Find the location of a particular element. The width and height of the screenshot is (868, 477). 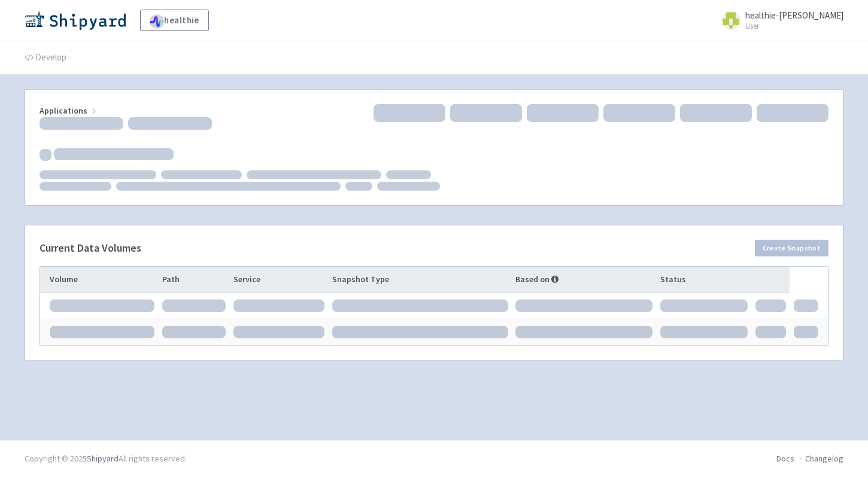

th: Status is located at coordinates (704, 280).